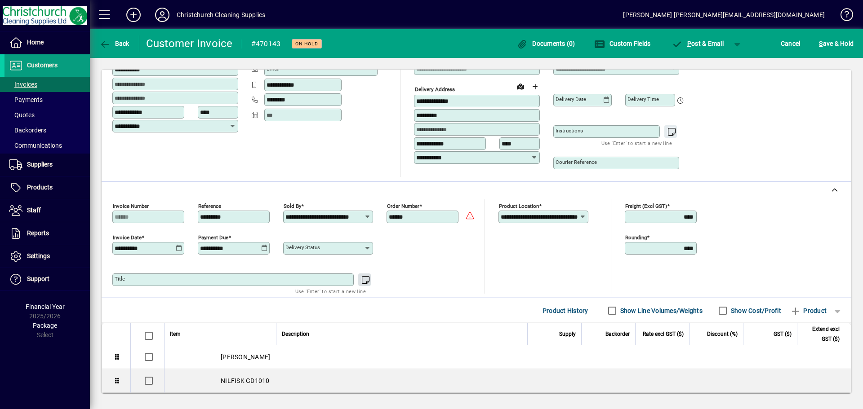 Image resolution: width=863 pixels, height=409 pixels. I want to click on span: Back, so click(114, 44).